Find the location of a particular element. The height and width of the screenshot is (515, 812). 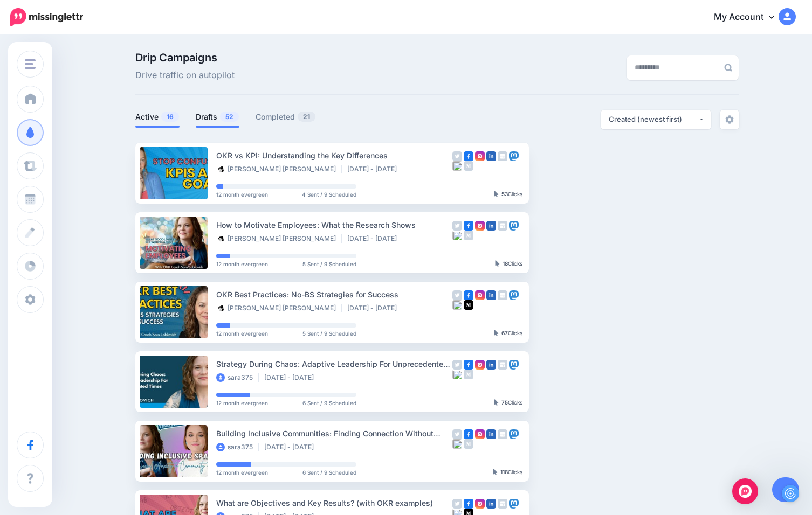

b: 67 is located at coordinates (504, 333).